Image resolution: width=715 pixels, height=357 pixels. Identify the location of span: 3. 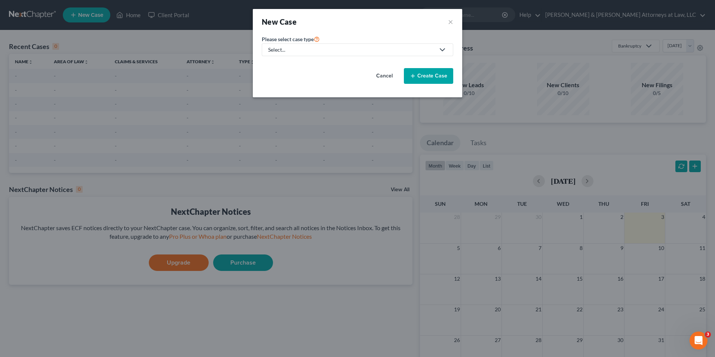
(708, 334).